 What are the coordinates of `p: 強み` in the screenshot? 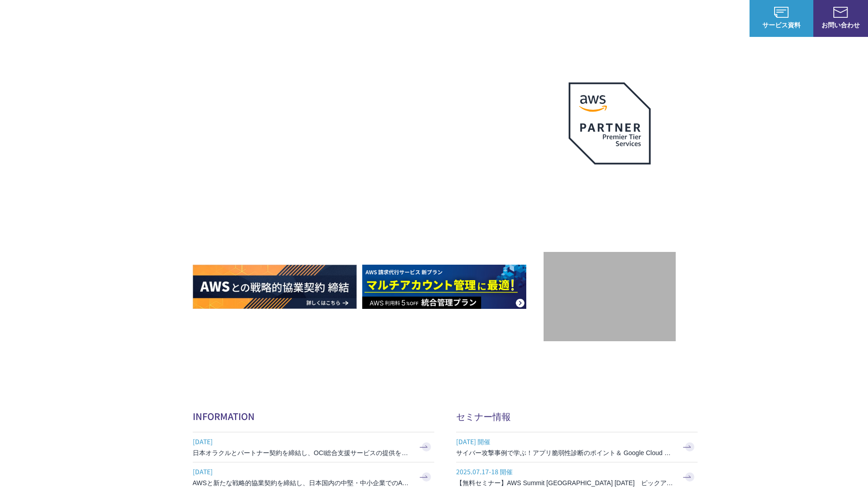 It's located at (445, 18).